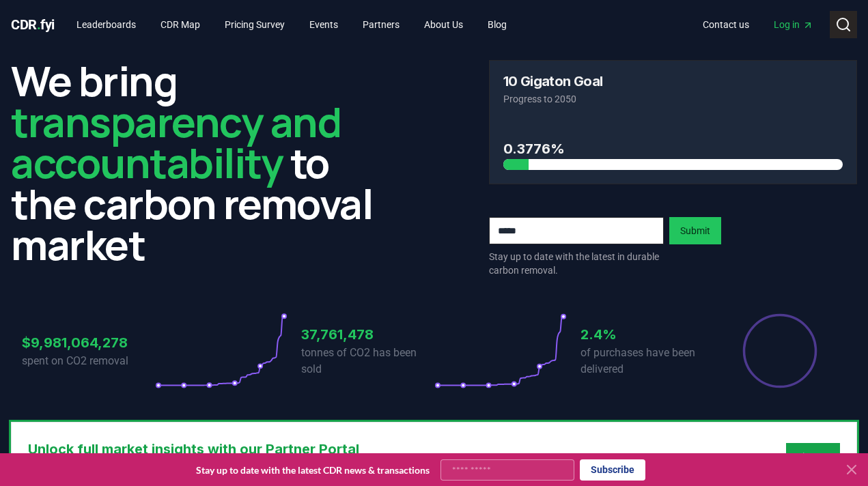 This screenshot has height=486, width=868. Describe the element at coordinates (324, 25) in the screenshot. I see `a: Events` at that location.